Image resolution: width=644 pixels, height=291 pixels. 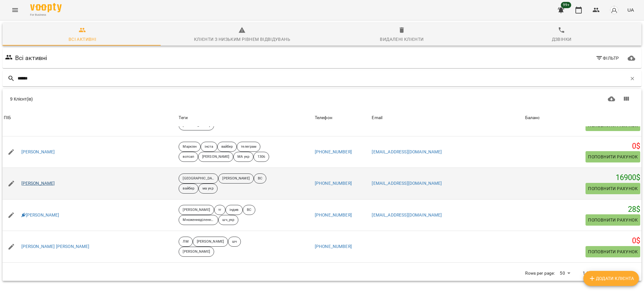 What do you see at coordinates (209, 147) in the screenshot?
I see `p: інста` at bounding box center [209, 147].